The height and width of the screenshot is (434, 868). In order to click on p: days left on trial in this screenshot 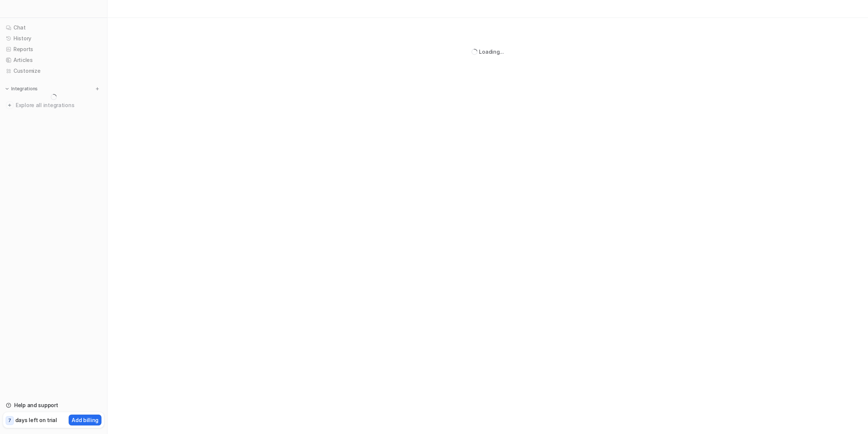, I will do `click(36, 419)`.